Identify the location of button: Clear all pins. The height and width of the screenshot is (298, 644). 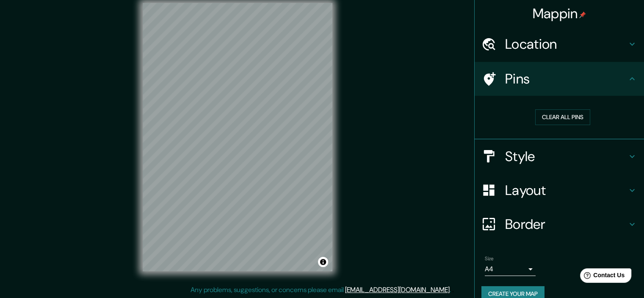
(563, 117).